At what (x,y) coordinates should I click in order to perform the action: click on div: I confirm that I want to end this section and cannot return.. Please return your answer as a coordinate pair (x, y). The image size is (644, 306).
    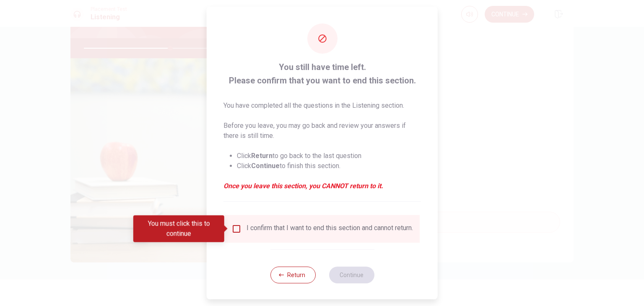
    Looking at the image, I should click on (330, 229).